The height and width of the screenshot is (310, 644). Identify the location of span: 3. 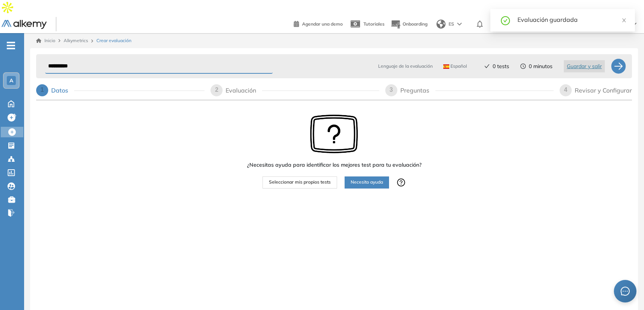
(391, 90).